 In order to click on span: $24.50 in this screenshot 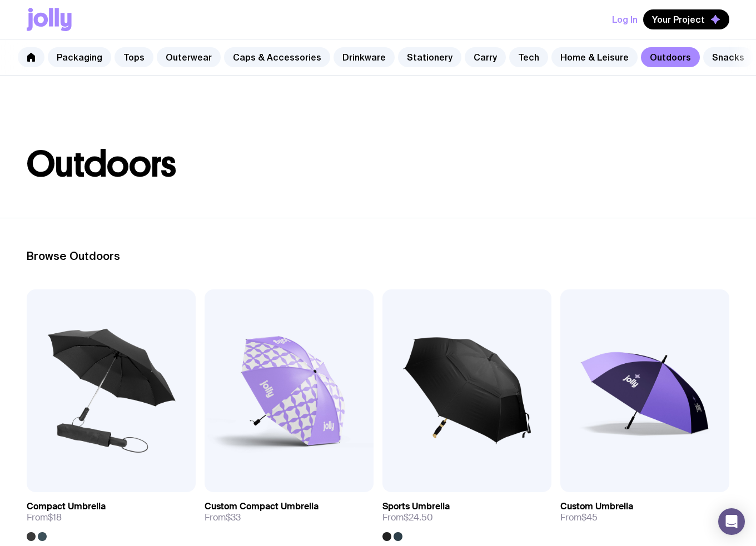, I will do `click(418, 517)`.